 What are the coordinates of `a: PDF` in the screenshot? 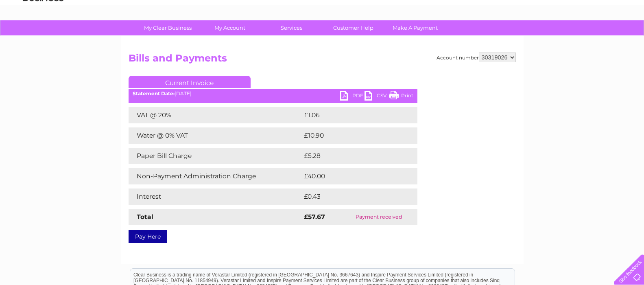 It's located at (352, 97).